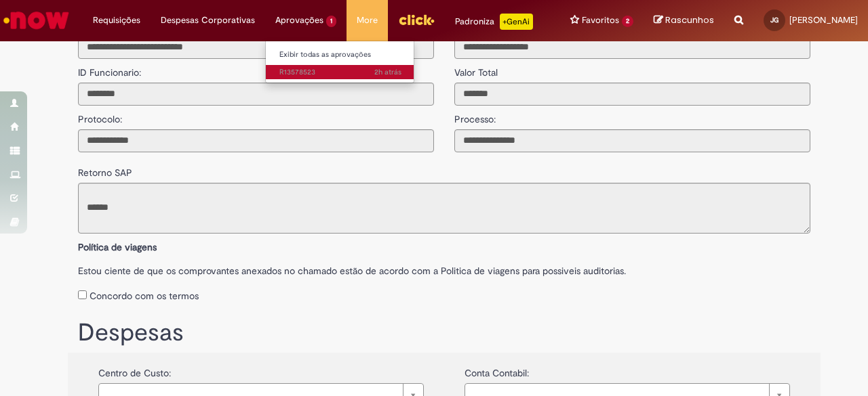 The height and width of the screenshot is (396, 868). I want to click on a: Exibir todas as aprovações, so click(340, 55).